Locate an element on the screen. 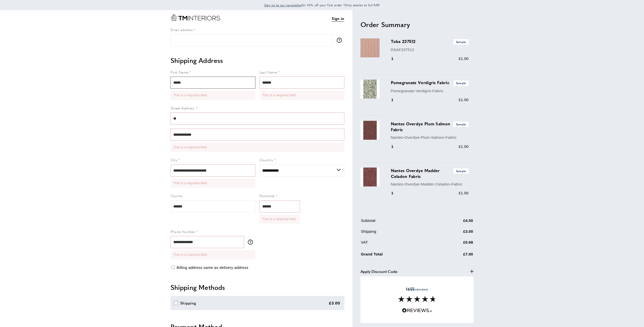  span: Phone Number is located at coordinates (183, 232).